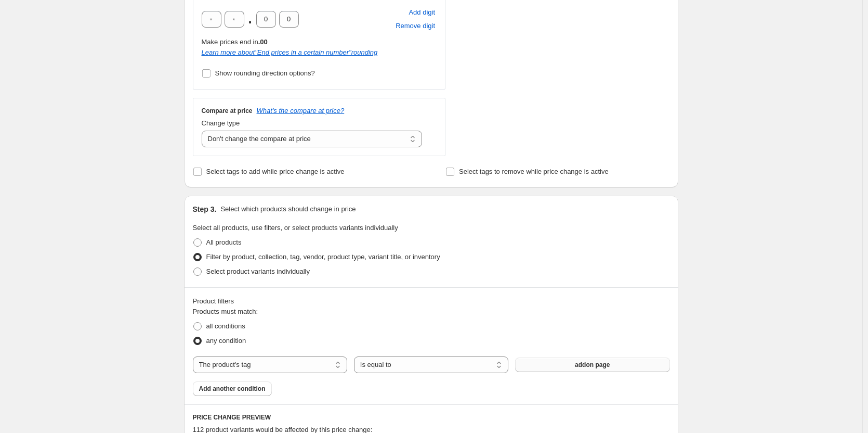 Image resolution: width=868 pixels, height=433 pixels. Describe the element at coordinates (431, 417) in the screenshot. I see `h6: PRICE CHANGE PREVIEW` at that location.